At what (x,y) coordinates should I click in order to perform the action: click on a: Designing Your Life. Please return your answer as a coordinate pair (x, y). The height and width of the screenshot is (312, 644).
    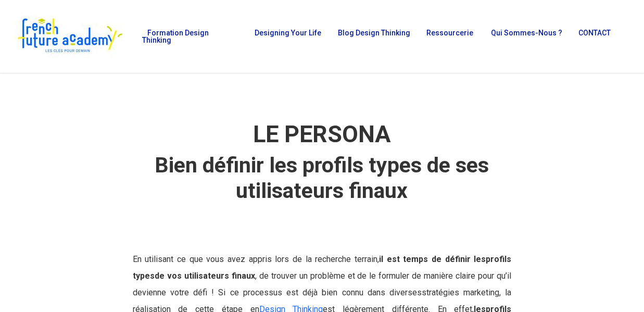
    Looking at the image, I should click on (286, 36).